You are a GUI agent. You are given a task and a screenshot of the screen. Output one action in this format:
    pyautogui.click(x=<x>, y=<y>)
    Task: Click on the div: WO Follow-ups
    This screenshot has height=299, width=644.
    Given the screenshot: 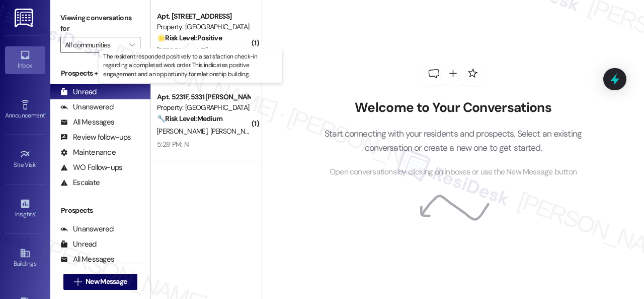 What is the action you would take?
    pyautogui.click(x=91, y=167)
    